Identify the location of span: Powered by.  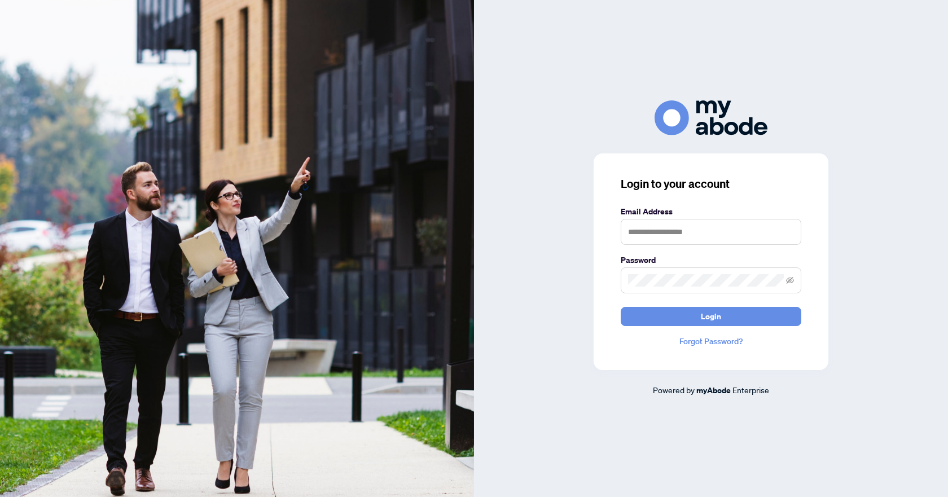
(674, 390).